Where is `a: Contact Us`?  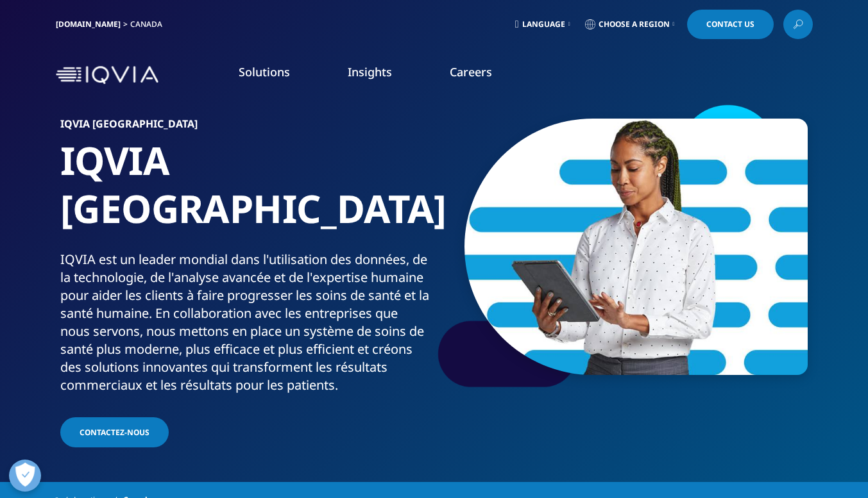 a: Contact Us is located at coordinates (730, 24).